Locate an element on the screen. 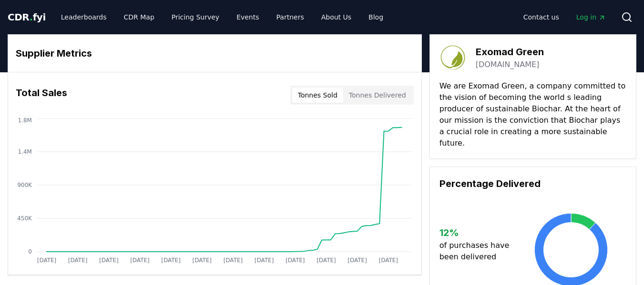 The width and height of the screenshot is (644, 285). a: Leaderboards is located at coordinates (84, 18).